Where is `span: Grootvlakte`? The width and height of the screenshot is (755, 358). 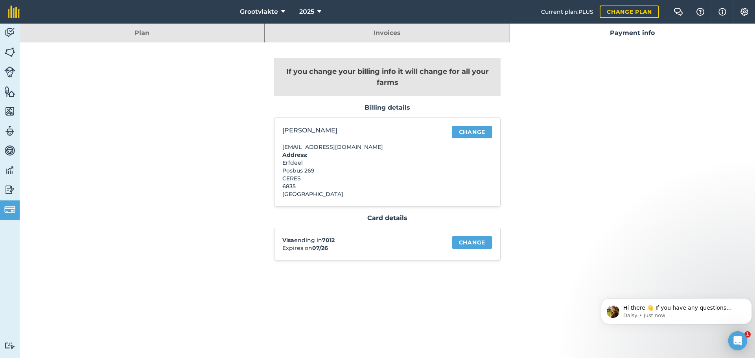
span: Grootvlakte is located at coordinates (259, 12).